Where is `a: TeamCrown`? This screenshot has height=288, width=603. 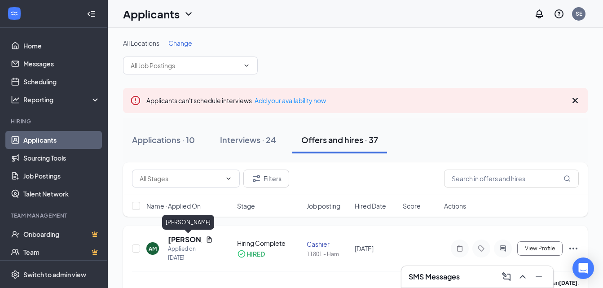
a: TeamCrown is located at coordinates (61, 252).